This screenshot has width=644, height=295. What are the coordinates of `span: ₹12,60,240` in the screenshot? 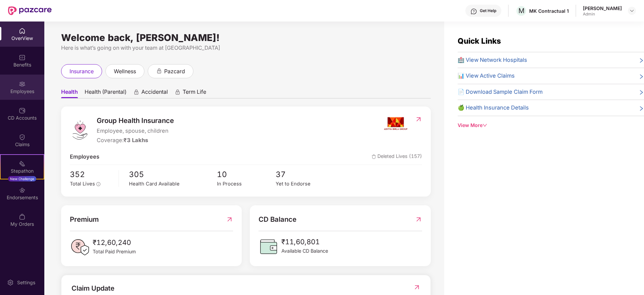 It's located at (114, 243).